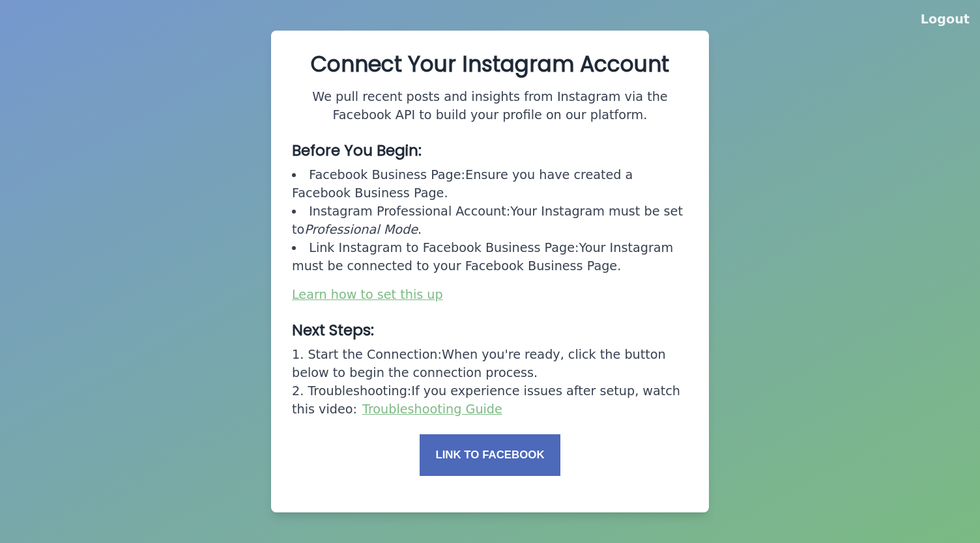 This screenshot has width=980, height=543. What do you see at coordinates (490, 106) in the screenshot?
I see `p: We pull recent posts and insights from Instagram via the Facebook API to build your profile on ou...` at bounding box center [490, 106].